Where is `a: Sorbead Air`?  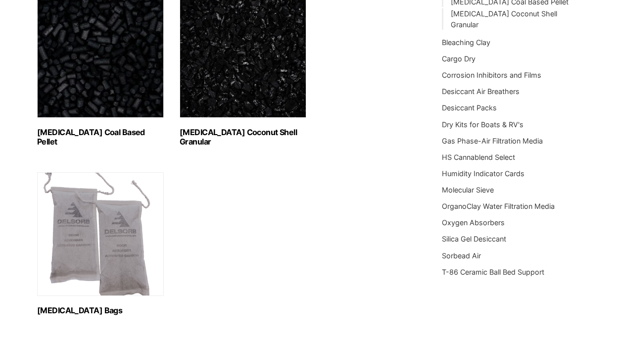
a: Sorbead Air is located at coordinates (461, 255).